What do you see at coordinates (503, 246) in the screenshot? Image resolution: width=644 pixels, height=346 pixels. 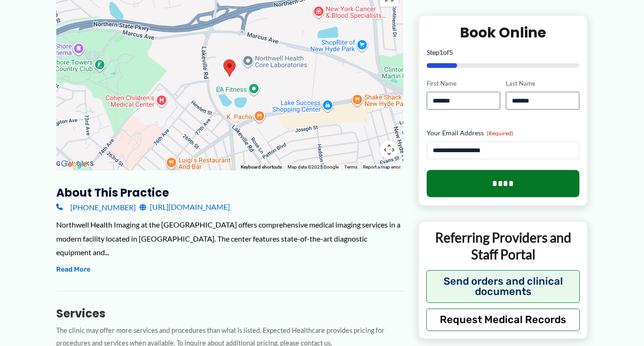 I see `p: Referring Providers and Staff Portal` at bounding box center [503, 246].